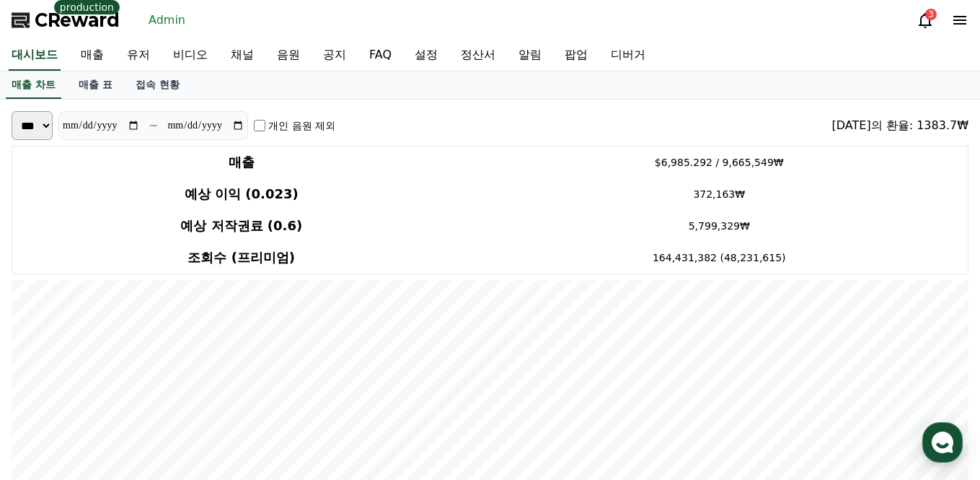 The image size is (980, 480). I want to click on a: 매출, so click(93, 56).